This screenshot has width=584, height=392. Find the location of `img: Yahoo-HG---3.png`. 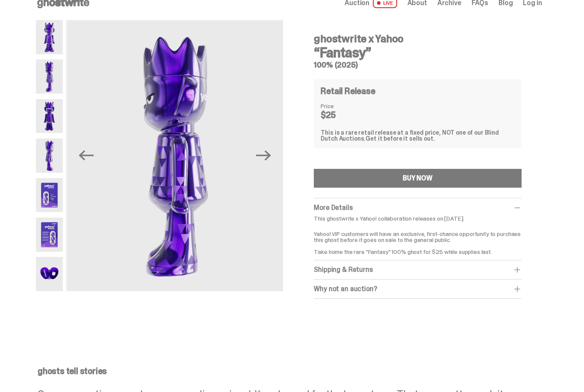

img: Yahoo-HG---3.png is located at coordinates (49, 116).